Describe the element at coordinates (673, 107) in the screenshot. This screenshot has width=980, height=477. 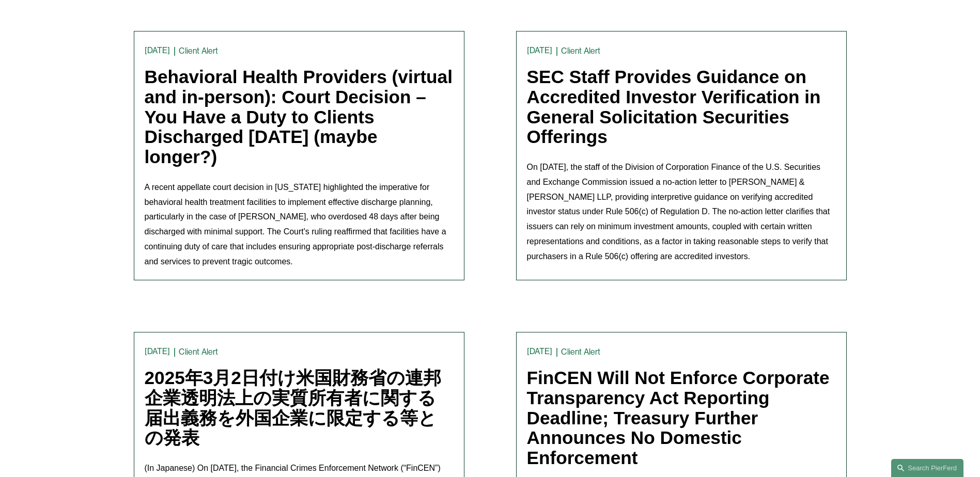
I see `a: SEC Staff Provides Guidance on Accredited Investor Verification in General Solicitation Securitie...` at that location.